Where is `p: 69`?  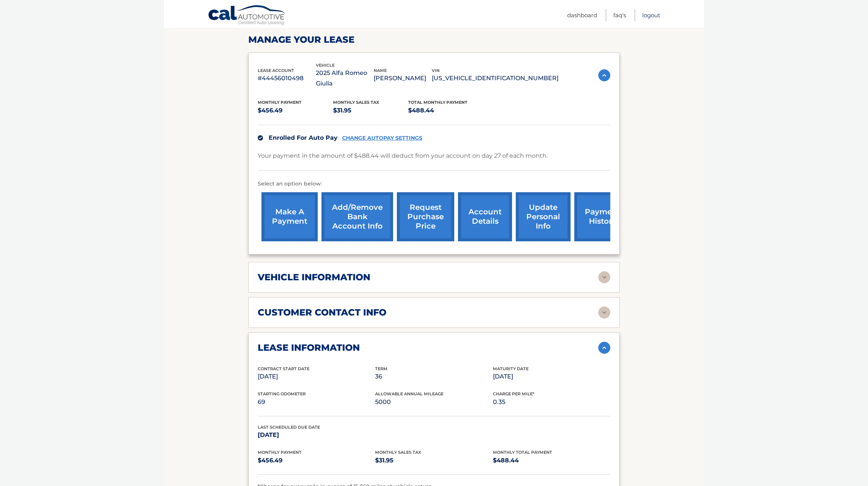
p: 69 is located at coordinates (316, 402).